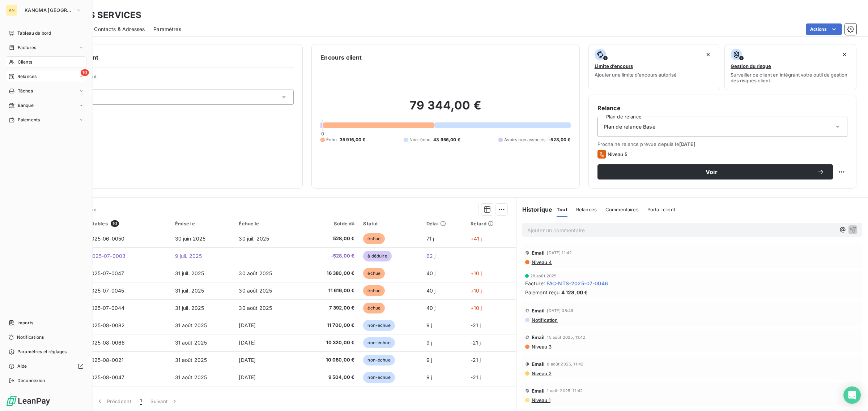 This screenshot has height=411, width=868. What do you see at coordinates (751, 66) in the screenshot?
I see `span: Gestion du risque` at bounding box center [751, 66].